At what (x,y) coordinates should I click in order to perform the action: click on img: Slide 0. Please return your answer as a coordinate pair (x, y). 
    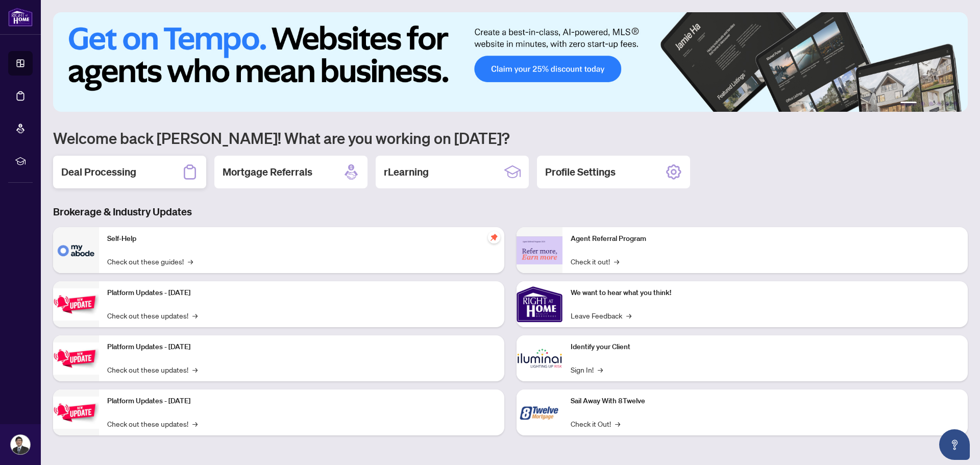
    Looking at the image, I should click on (510, 62).